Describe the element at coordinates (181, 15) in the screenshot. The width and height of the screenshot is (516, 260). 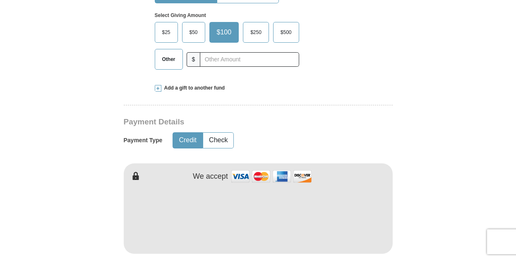
I see `strong: Select Giving Amount` at that location.